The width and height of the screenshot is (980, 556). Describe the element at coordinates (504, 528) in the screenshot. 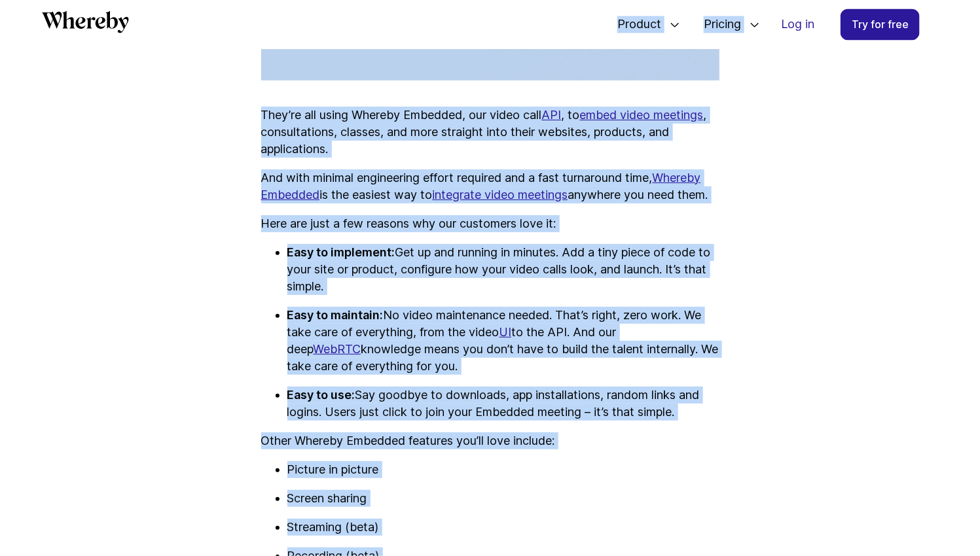

I see `p: Streaming (beta)` at that location.